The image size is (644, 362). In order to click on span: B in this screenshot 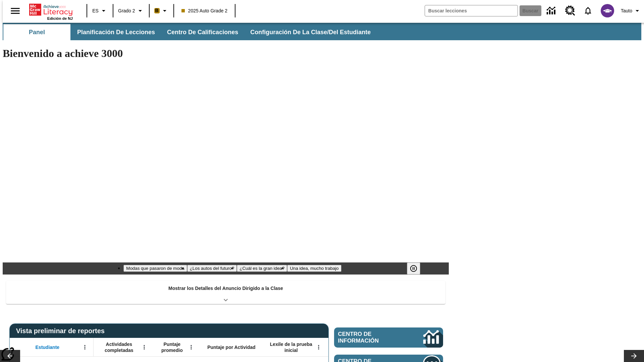, I will do `click(157, 10)`.